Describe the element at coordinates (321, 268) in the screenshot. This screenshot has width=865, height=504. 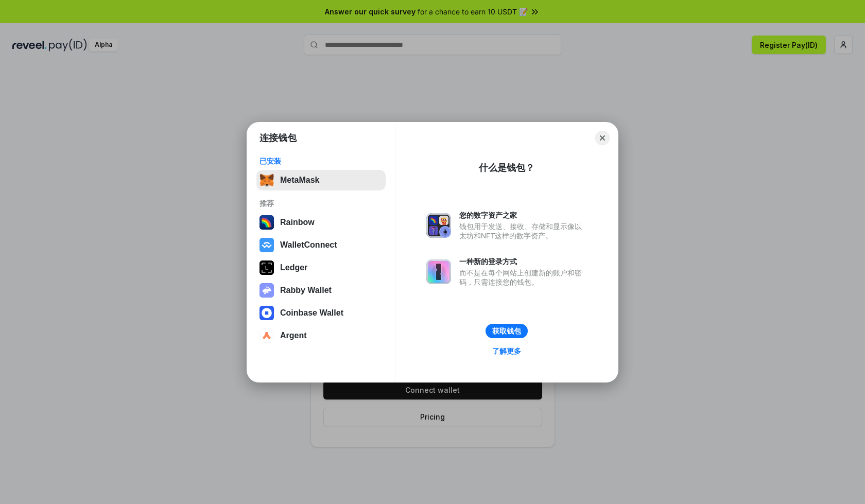
I see `button: Ledger` at that location.